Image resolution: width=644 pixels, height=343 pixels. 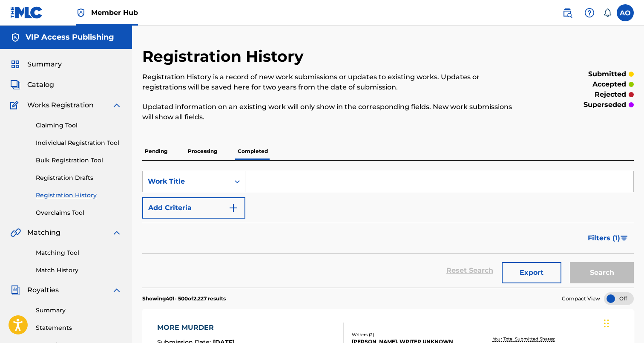 What do you see at coordinates (15, 232) in the screenshot?
I see `img: Matching` at bounding box center [15, 232].